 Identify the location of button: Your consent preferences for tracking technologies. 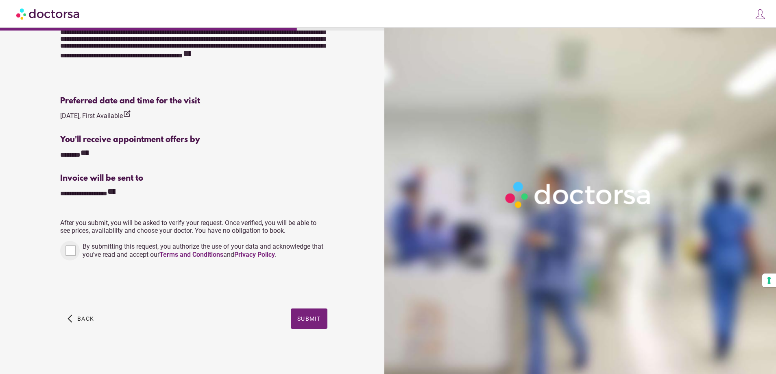
(769, 280).